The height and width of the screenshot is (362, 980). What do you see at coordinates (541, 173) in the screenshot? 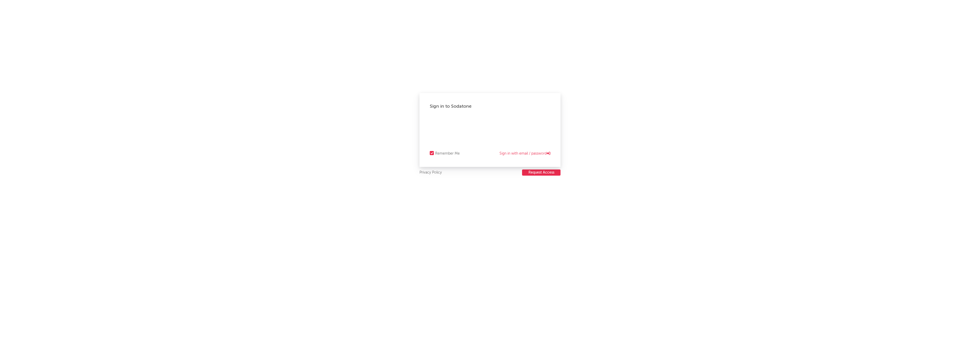
I see `a: Request Access` at bounding box center [541, 173].